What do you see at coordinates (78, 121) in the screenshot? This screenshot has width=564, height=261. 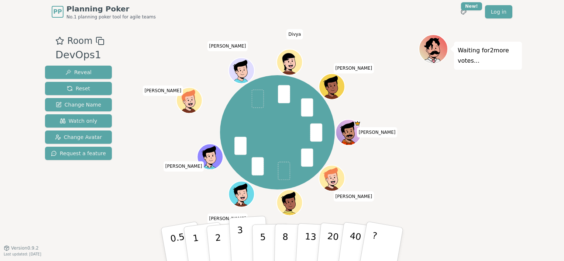 I see `button: Watch only` at bounding box center [78, 121].